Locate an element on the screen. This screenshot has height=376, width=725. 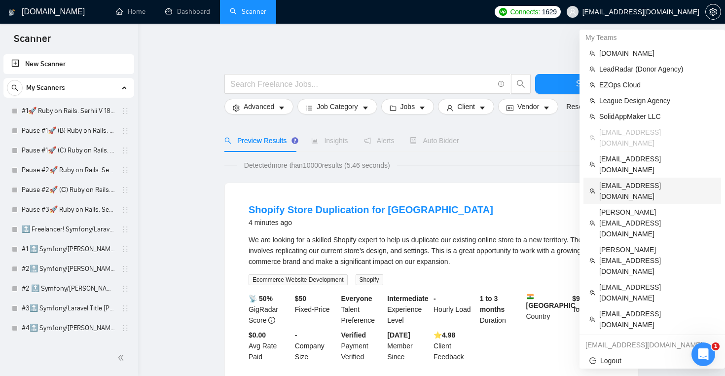
a: homeHome is located at coordinates (131, 11).